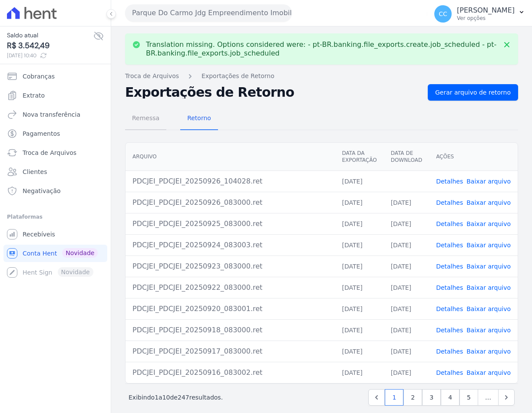 The image size is (532, 413). What do you see at coordinates (55, 175) in the screenshot?
I see `nav: Sidebar` at bounding box center [55, 175].